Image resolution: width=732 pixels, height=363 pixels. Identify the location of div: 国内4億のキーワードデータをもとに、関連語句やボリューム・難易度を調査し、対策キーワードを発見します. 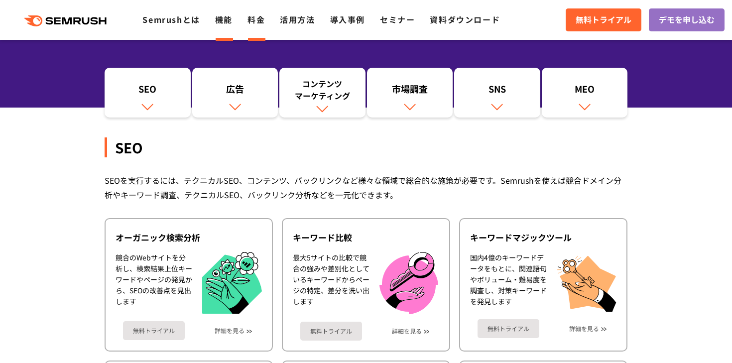
(508, 282).